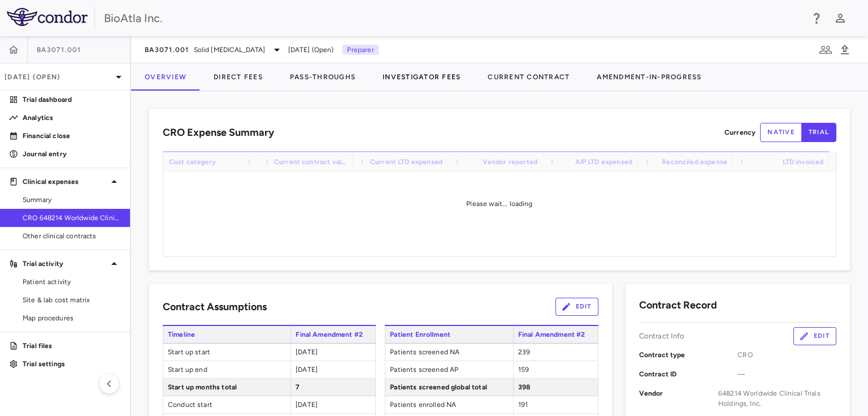 The height and width of the screenshot is (416, 868). What do you see at coordinates (72, 117) in the screenshot?
I see `p: Analytics` at bounding box center [72, 117].